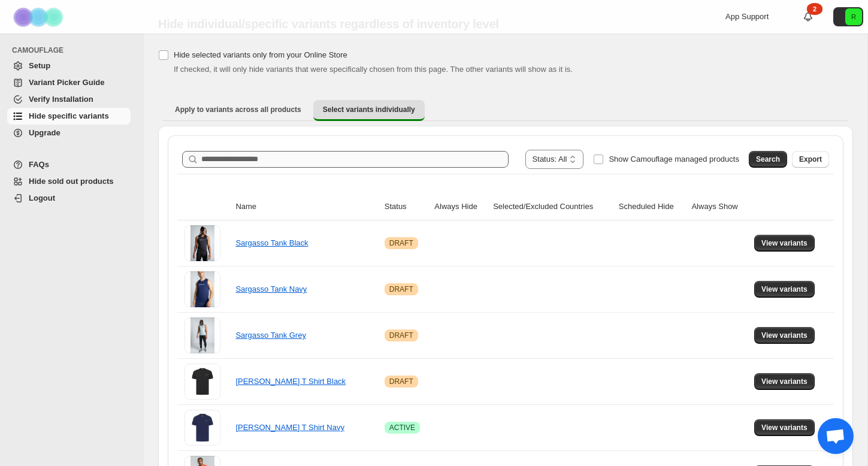 This screenshot has height=466, width=868. I want to click on span: Hide sold out products, so click(71, 181).